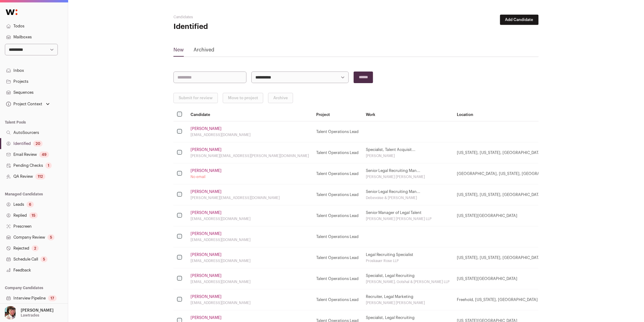 This screenshot has height=322, width=644. What do you see at coordinates (234, 27) in the screenshot?
I see `h1: Identified` at bounding box center [234, 27].